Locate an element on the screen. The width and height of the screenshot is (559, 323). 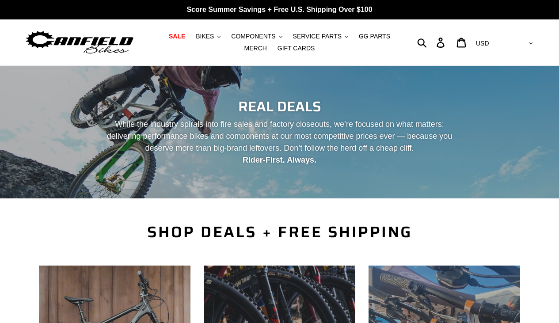
span: GIFT CARDS is located at coordinates (296, 48).